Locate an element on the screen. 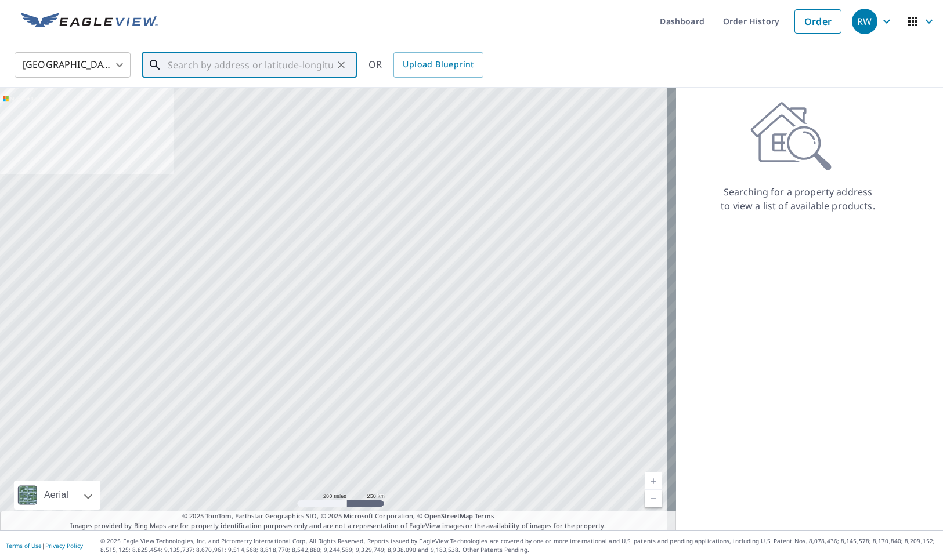 This screenshot has height=560, width=943. a: Order is located at coordinates (818, 22).